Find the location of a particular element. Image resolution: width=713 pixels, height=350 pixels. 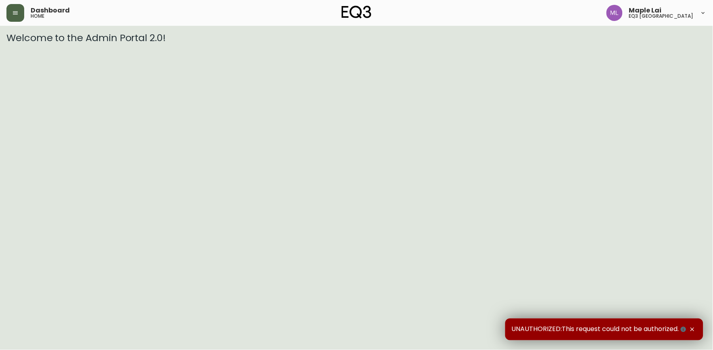

img: 61e28cffcf8cc9f4e300d877dd684943 is located at coordinates (614, 13).